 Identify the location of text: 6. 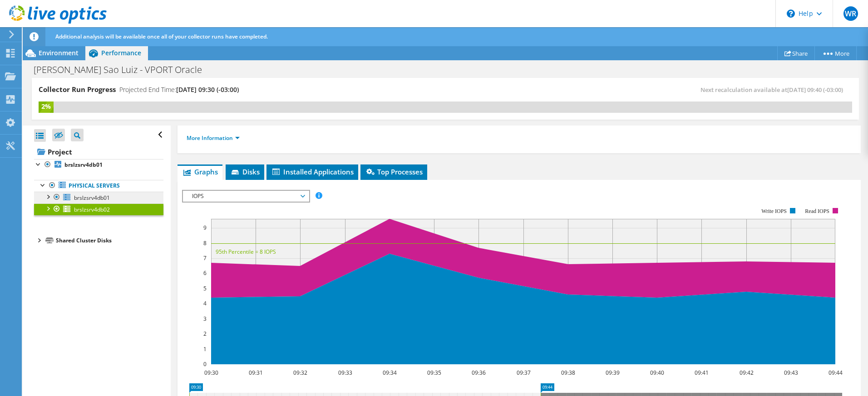
(205, 273).